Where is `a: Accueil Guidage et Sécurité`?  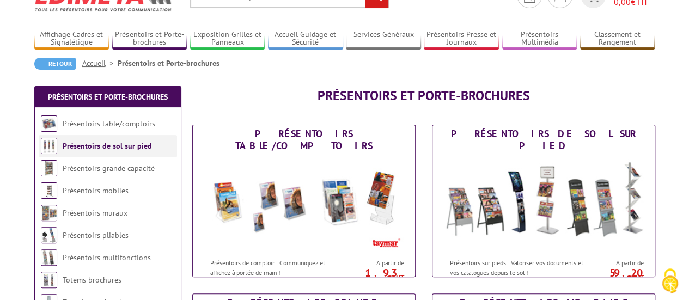
a: Accueil Guidage et Sécurité is located at coordinates (306, 39).